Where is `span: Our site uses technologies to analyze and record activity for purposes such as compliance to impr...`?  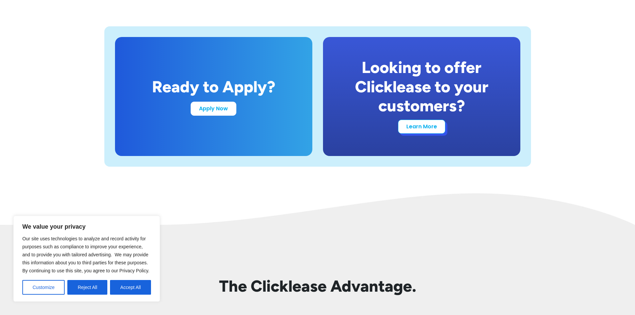 span: Our site uses technologies to analyze and record activity for purposes such as compliance to impr... is located at coordinates (86, 255).